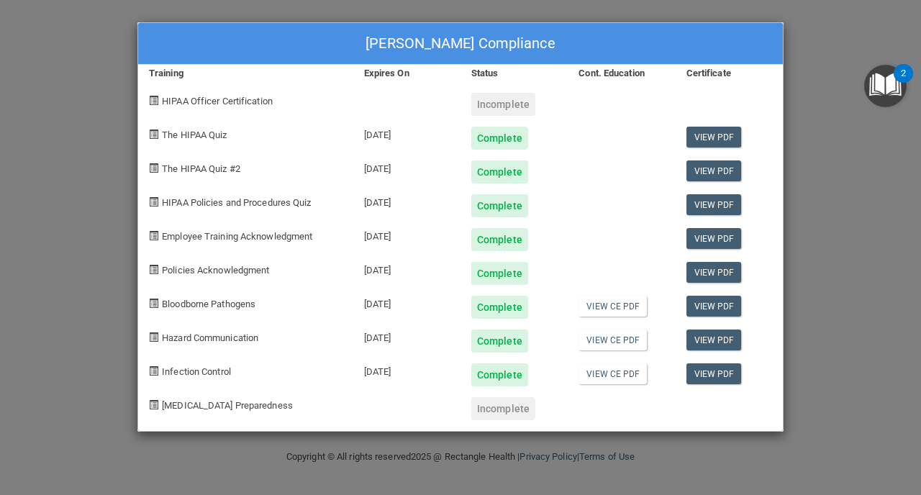 Image resolution: width=921 pixels, height=495 pixels. I want to click on div: 2, so click(903, 83).